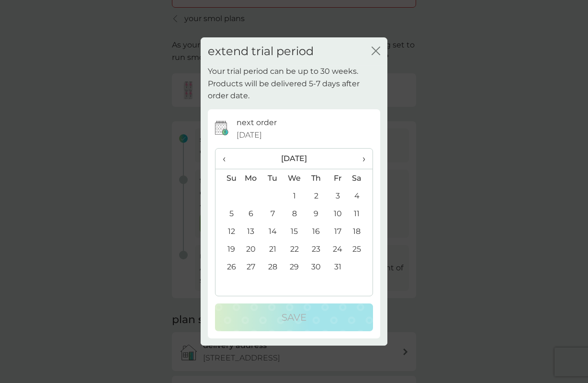  What do you see at coordinates (228, 249) in the screenshot?
I see `td: 19` at bounding box center [228, 249].